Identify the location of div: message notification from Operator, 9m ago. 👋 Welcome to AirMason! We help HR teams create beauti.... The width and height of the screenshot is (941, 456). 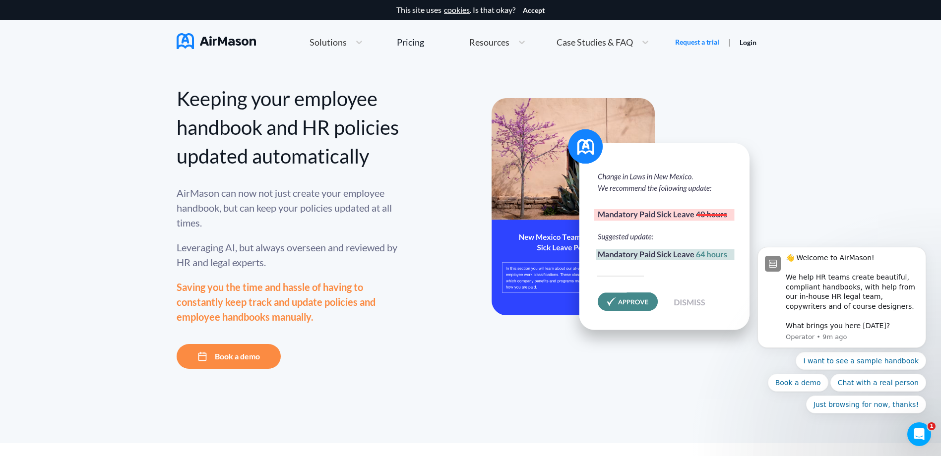
(99, 127).